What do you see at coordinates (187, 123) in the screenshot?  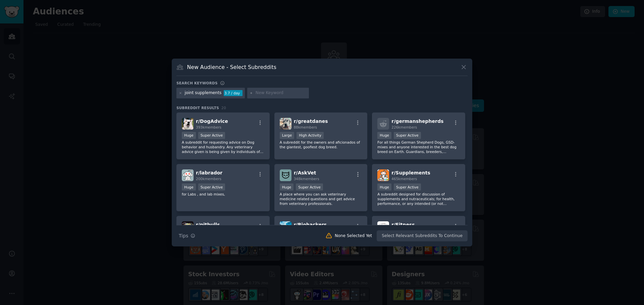 I see `img: DogAdvice` at bounding box center [187, 123].